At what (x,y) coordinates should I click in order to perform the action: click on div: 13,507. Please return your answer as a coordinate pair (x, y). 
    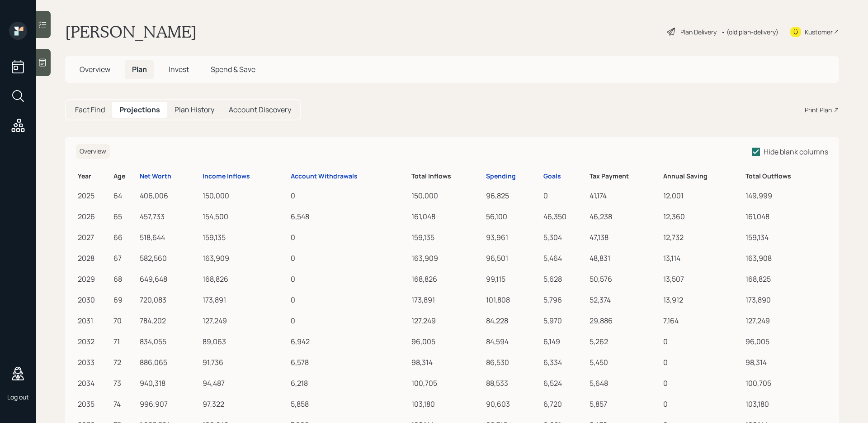
    Looking at the image, I should click on (703, 279).